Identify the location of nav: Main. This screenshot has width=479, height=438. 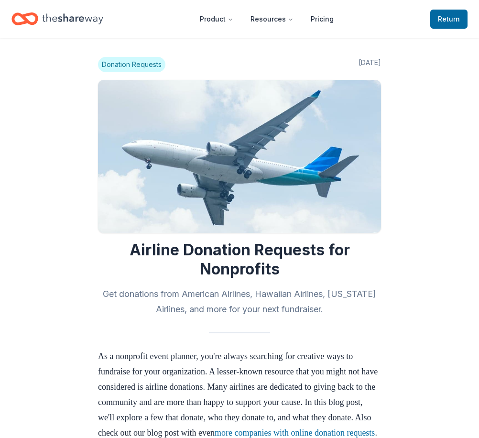
(267, 19).